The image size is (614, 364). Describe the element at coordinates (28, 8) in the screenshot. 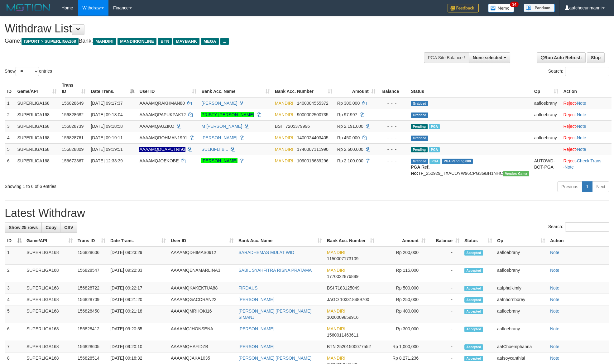

I see `img: MOTION_logo.png` at that location.